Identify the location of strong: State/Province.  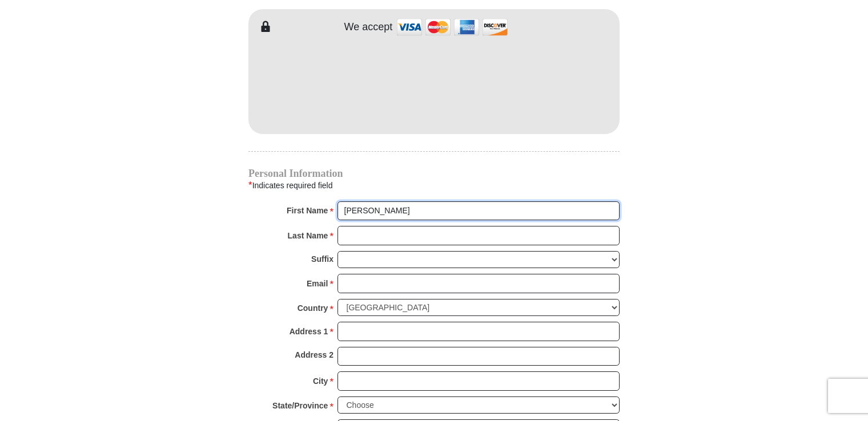
(299, 406).